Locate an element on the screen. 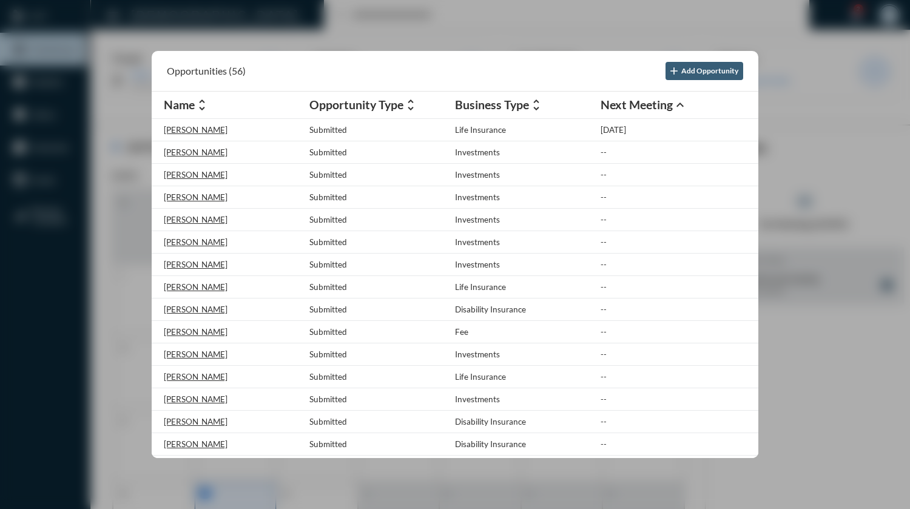 Image resolution: width=910 pixels, height=509 pixels. h2: Business Type is located at coordinates (492, 104).